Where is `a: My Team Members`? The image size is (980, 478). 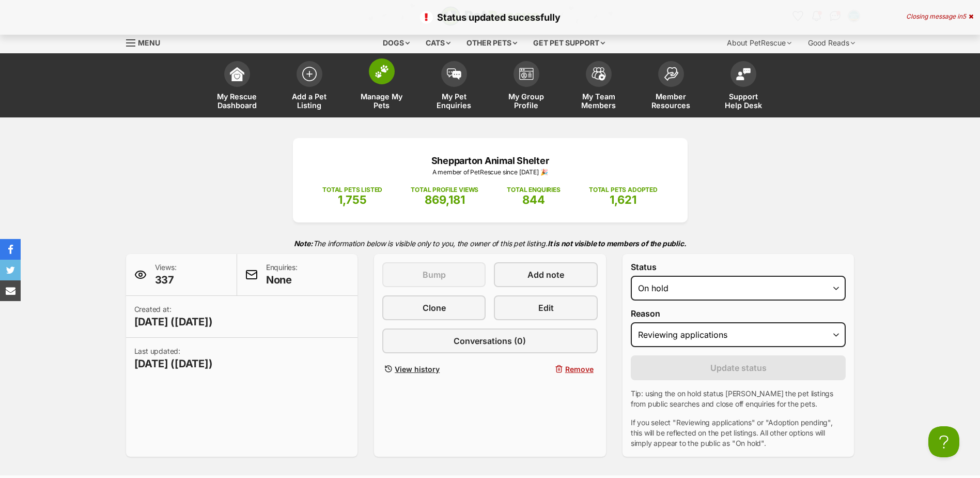
a: My Team Members is located at coordinates (599, 87).